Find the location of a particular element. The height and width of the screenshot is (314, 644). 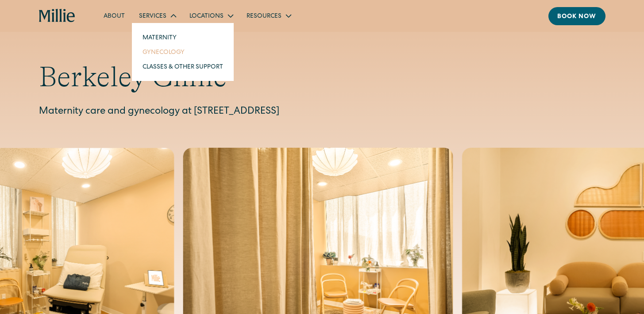

a: Gynecology is located at coordinates (183, 52).